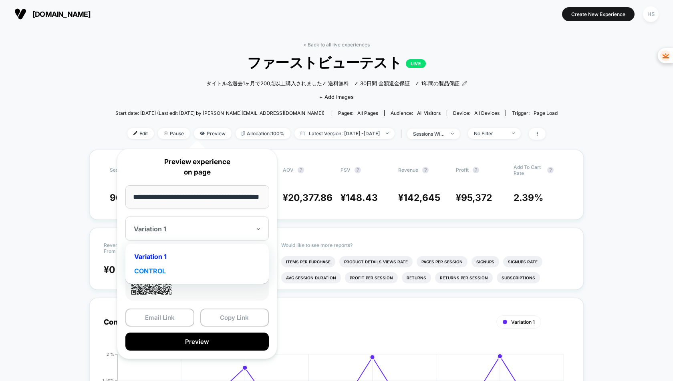  Describe the element at coordinates (368, 113) in the screenshot. I see `span: all pages` at that location.